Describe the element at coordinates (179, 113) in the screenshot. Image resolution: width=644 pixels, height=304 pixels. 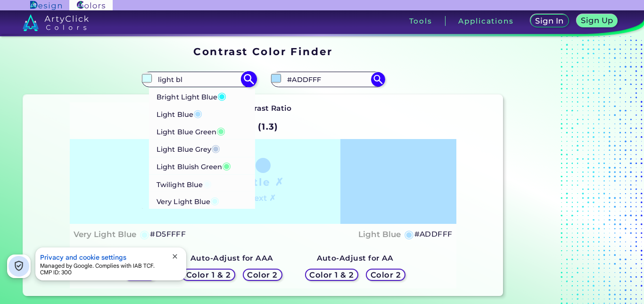
I see `p: Light Blue` at that location.